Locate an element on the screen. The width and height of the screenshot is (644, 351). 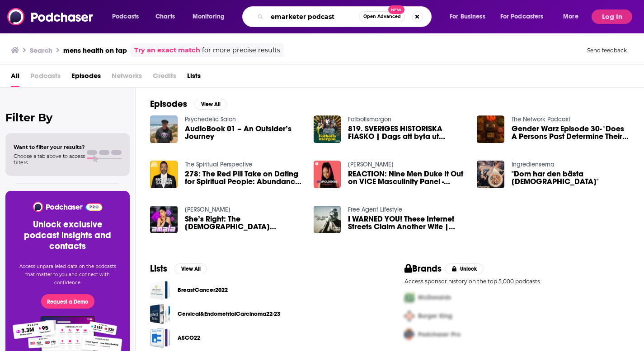
div: Search podcasts, credits, & more... is located at coordinates (345, 17).